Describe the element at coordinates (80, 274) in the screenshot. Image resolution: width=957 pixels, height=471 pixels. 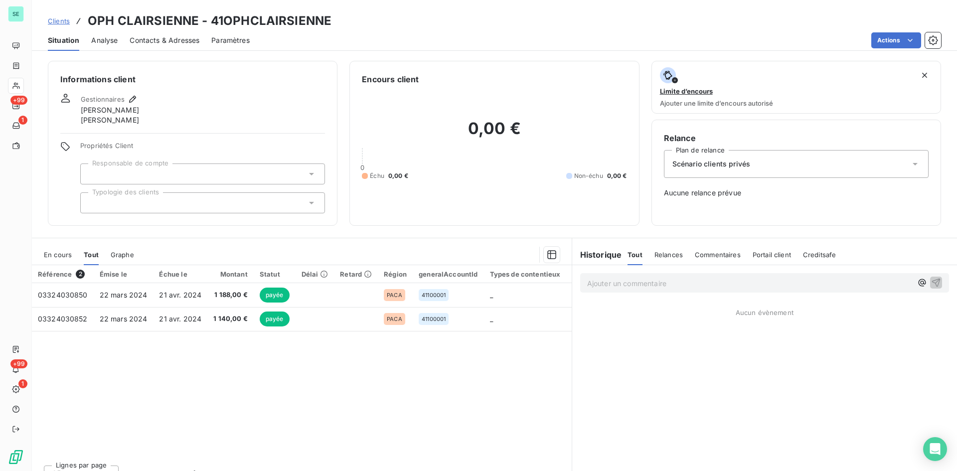
I see `span: 2` at that location.